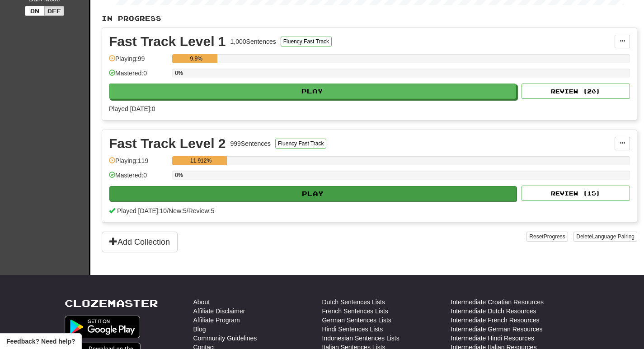 The image size is (644, 349). What do you see at coordinates (369, 19) in the screenshot?
I see `p: In Progress` at bounding box center [369, 19].